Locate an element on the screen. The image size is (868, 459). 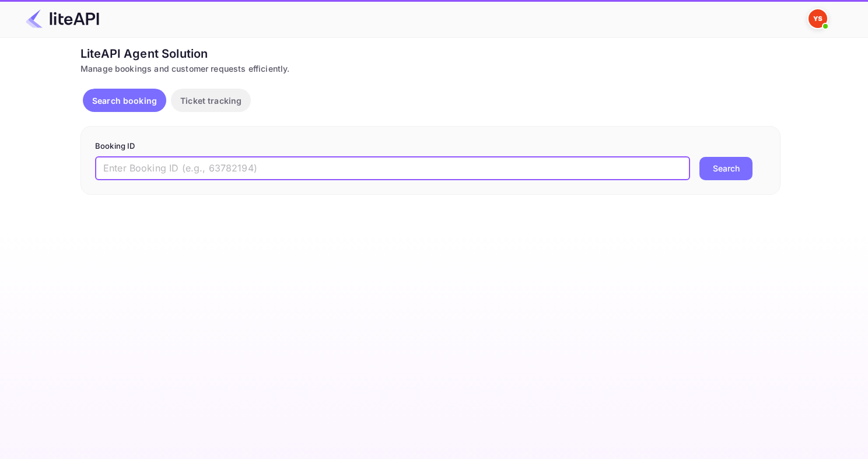
p: Ticket tracking is located at coordinates (210, 100).